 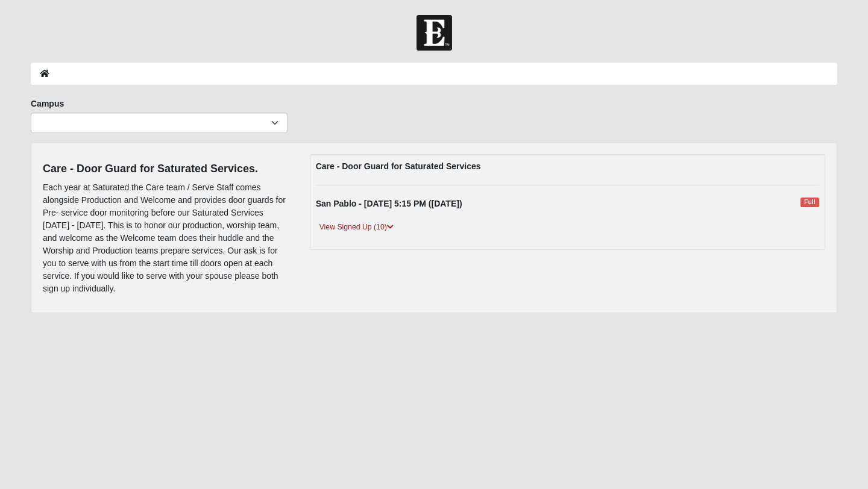 I want to click on span: Full, so click(x=810, y=203).